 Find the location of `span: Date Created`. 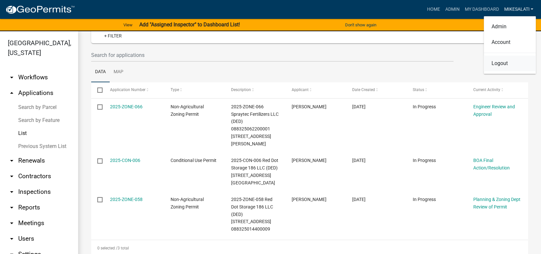

span: Date Created is located at coordinates (363, 90).